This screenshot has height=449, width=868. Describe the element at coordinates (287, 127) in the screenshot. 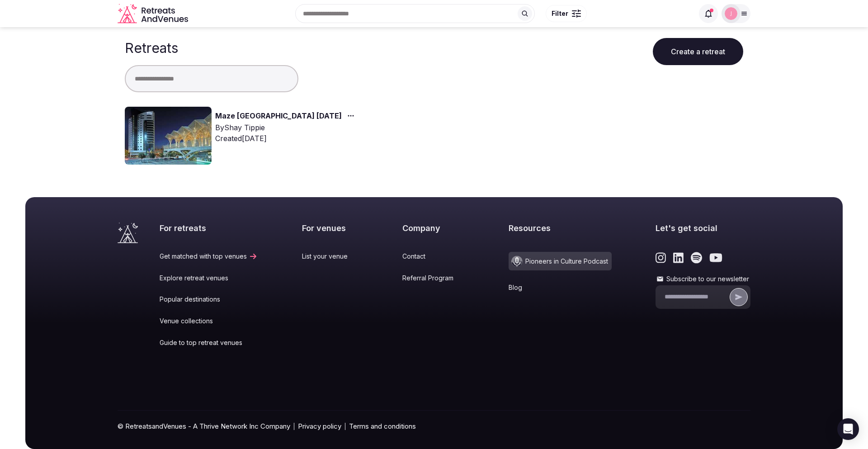

I see `div: By Shay Tippie` at that location.